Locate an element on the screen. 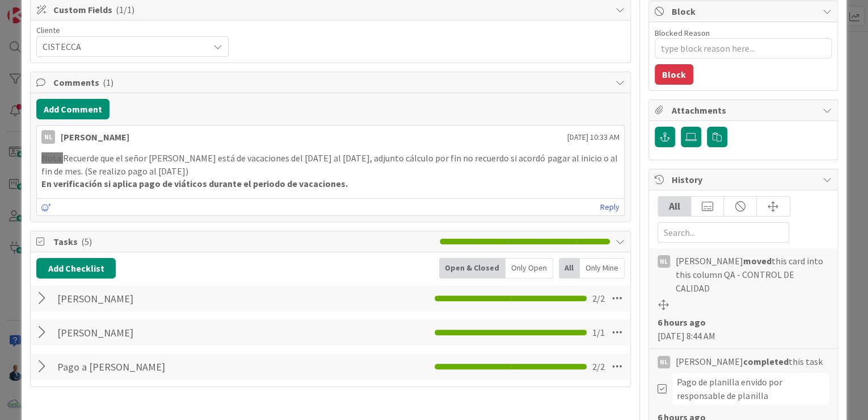  a: Reply is located at coordinates (610, 207).